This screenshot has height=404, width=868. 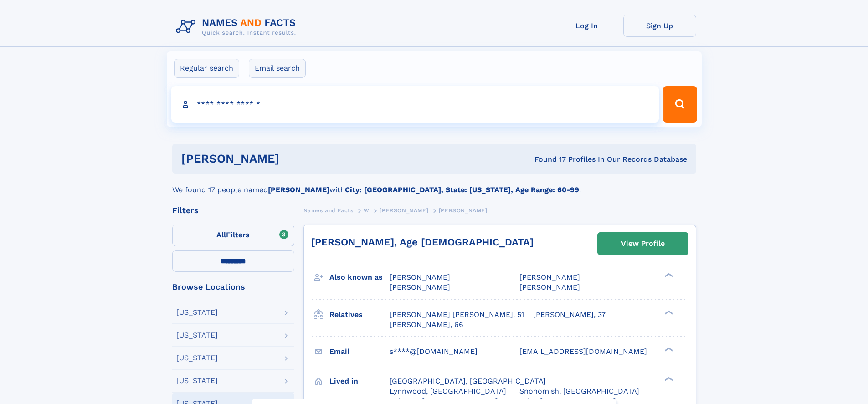 What do you see at coordinates (233, 287) in the screenshot?
I see `div: Browse Locations` at bounding box center [233, 287].